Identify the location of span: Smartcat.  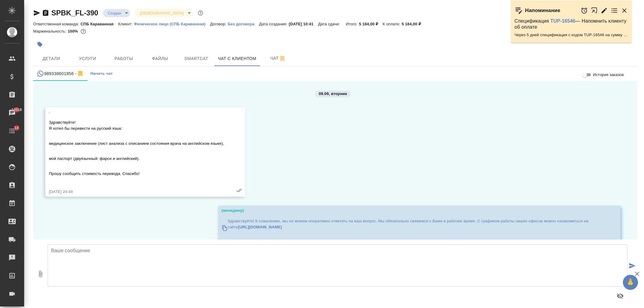
(196, 59).